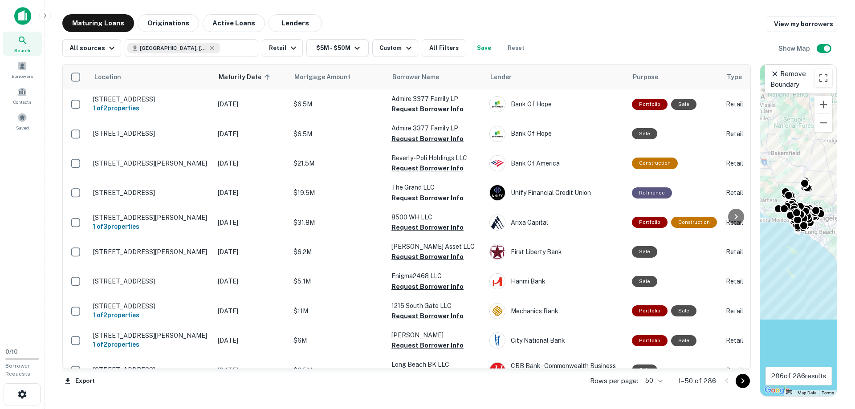 The width and height of the screenshot is (855, 409). Describe the element at coordinates (748, 77) in the screenshot. I see `th: Type` at that location.